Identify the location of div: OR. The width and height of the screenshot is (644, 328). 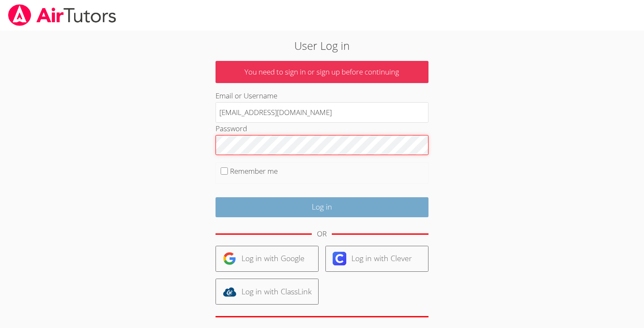
(322, 234).